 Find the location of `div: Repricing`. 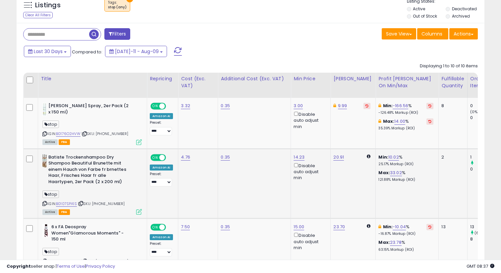

div: Repricing is located at coordinates (162, 79).